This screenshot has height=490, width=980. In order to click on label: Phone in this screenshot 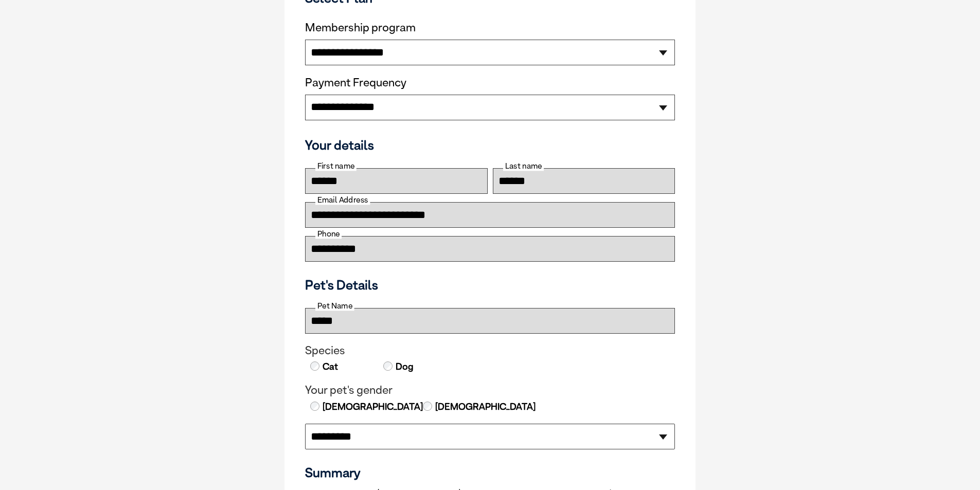, I will do `click(329, 234)`.